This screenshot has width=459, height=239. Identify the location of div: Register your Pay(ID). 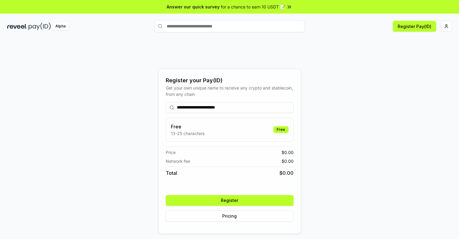
(230, 80).